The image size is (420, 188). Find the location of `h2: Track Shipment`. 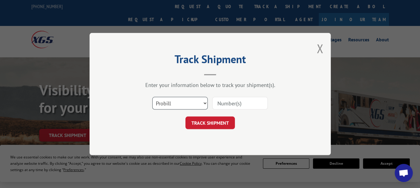

h2: Track Shipment is located at coordinates (210, 61).